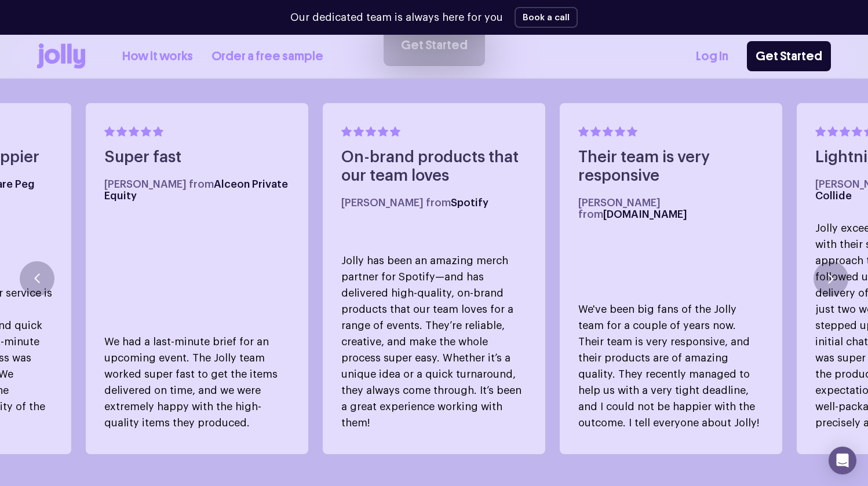  I want to click on p: Jolly has been an amazing merch partner for Spotify—and has delivered high-quality, on-brand prod..., so click(434, 341).